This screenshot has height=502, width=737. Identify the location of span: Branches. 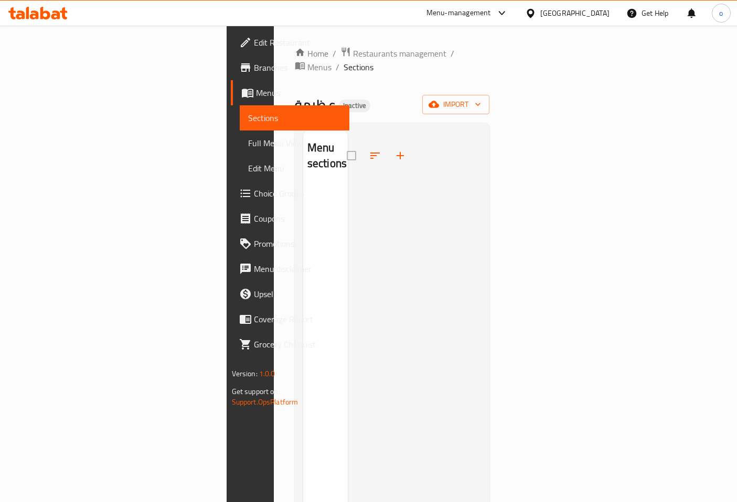
(297, 68).